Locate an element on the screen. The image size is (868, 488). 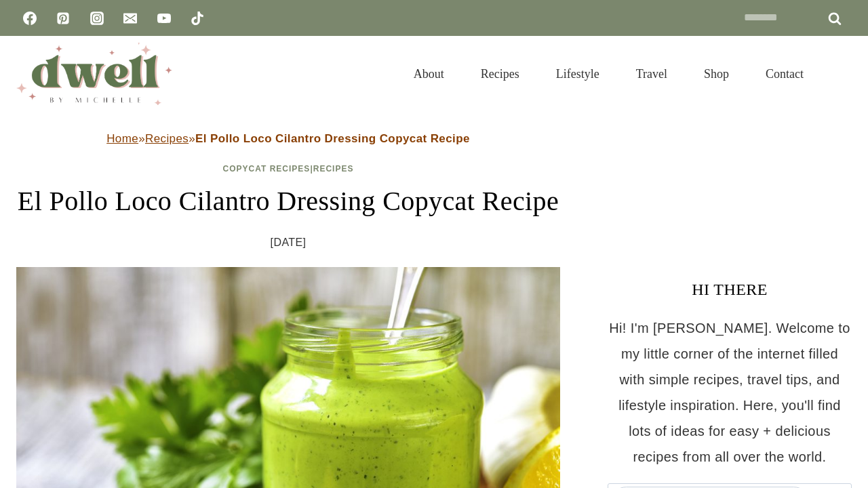
h1: El Pollo Loco Cilantro Dressing Copycat Recipe is located at coordinates (288, 201).